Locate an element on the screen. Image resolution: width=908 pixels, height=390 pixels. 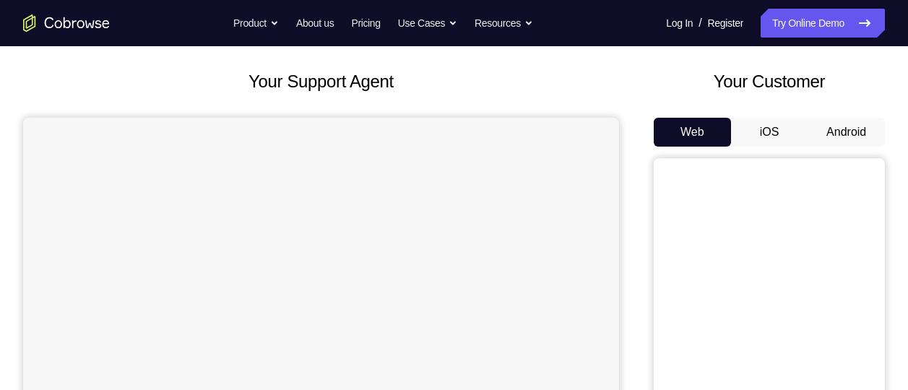
a: Register is located at coordinates (726, 23).